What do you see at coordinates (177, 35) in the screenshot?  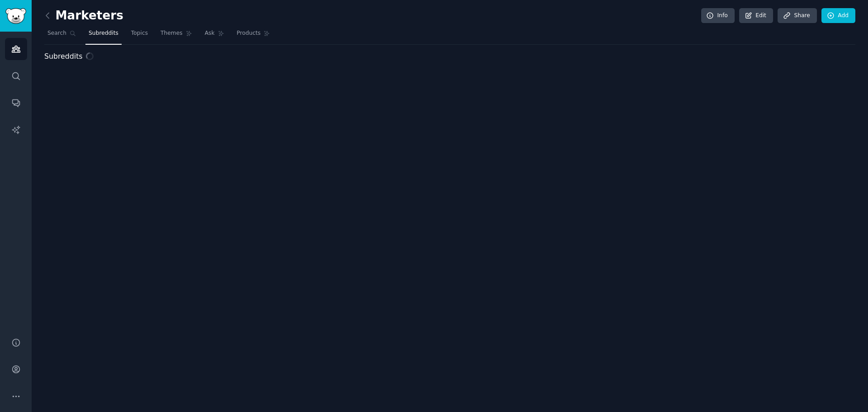 I see `a: Themes` at bounding box center [177, 35].